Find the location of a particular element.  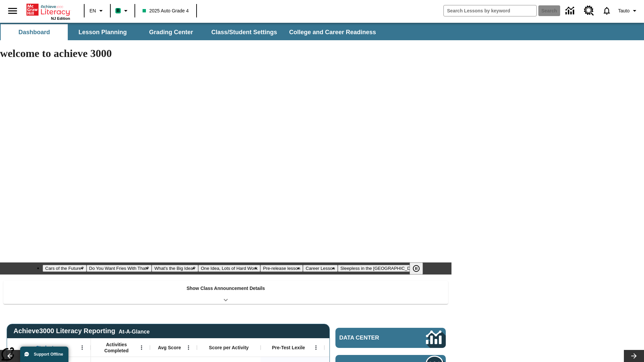

a: Notifications is located at coordinates (606, 11).